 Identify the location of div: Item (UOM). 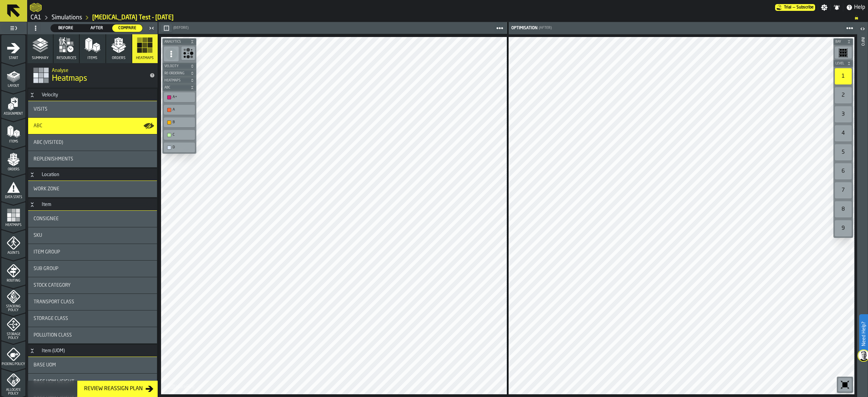
(53, 351).